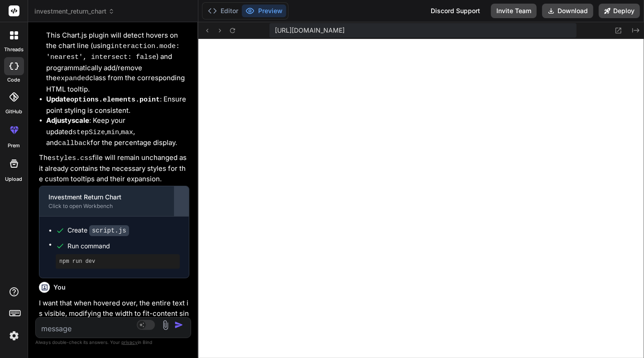 The height and width of the screenshot is (358, 644). What do you see at coordinates (13, 112) in the screenshot?
I see `label: GitHub` at bounding box center [13, 112].